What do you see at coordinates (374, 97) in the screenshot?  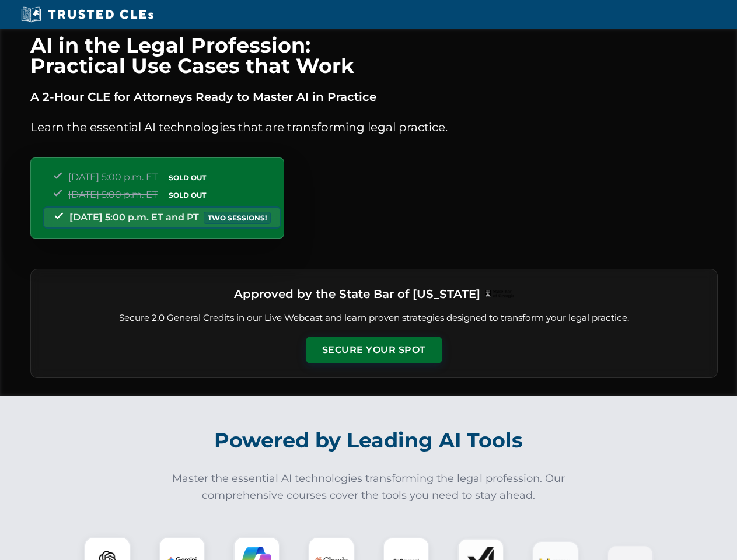 I see `p: A 2-Hour CLE for Attorneys Ready to Master AI in Practice` at bounding box center [374, 97].